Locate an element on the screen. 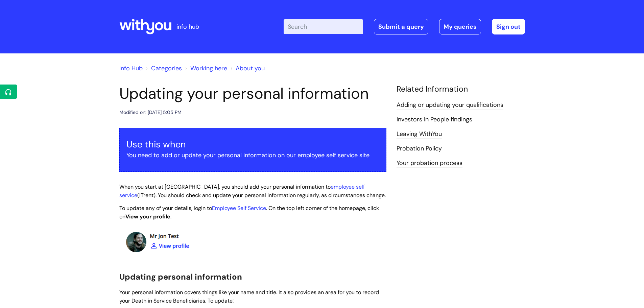  a: About you is located at coordinates (250, 69).